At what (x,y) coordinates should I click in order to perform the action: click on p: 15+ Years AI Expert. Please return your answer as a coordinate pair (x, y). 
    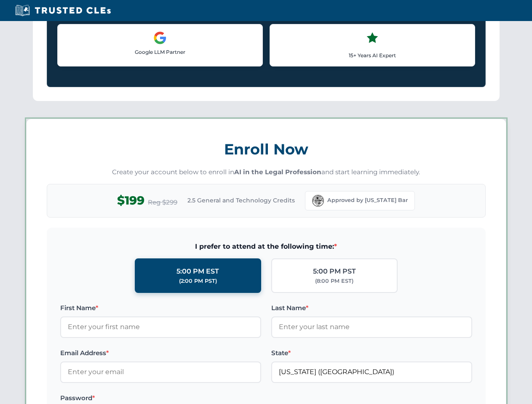
    Looking at the image, I should click on (373, 55).